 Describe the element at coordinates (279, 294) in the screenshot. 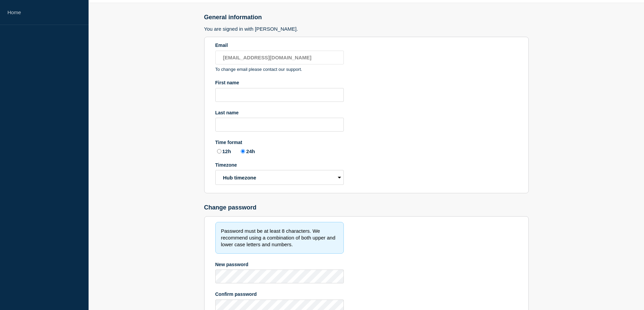

I see `div: Confirm password` at that location.